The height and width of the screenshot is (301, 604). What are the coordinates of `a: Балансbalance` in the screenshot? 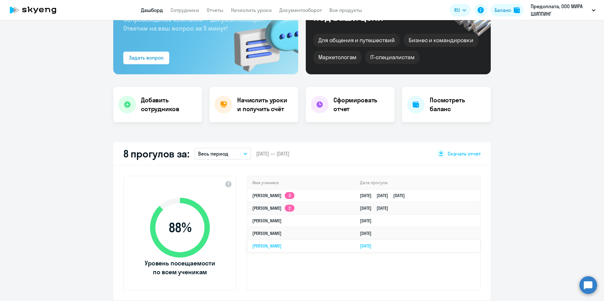 It's located at (507, 10).